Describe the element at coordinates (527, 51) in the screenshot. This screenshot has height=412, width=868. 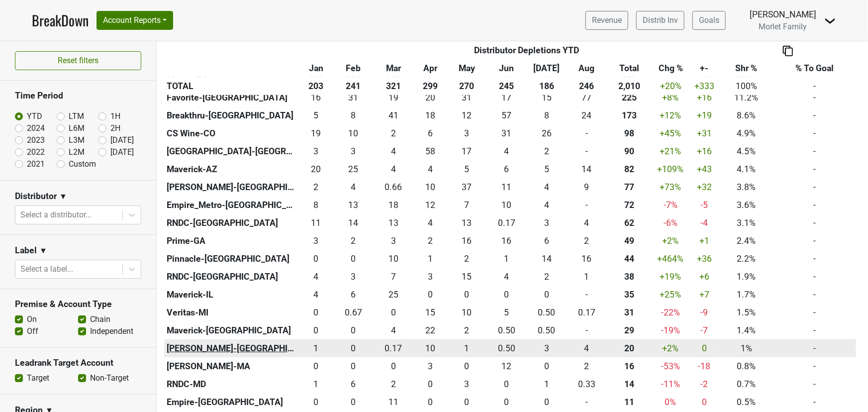
I see `th: Distributor Depletions YTD` at that location.